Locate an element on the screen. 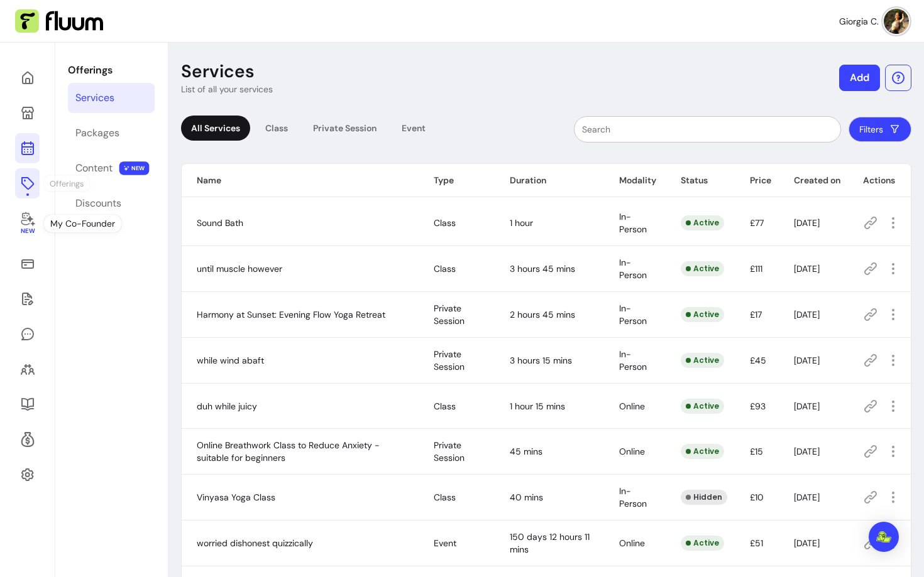 This screenshot has height=577, width=924. div: All Services is located at coordinates (215, 128).